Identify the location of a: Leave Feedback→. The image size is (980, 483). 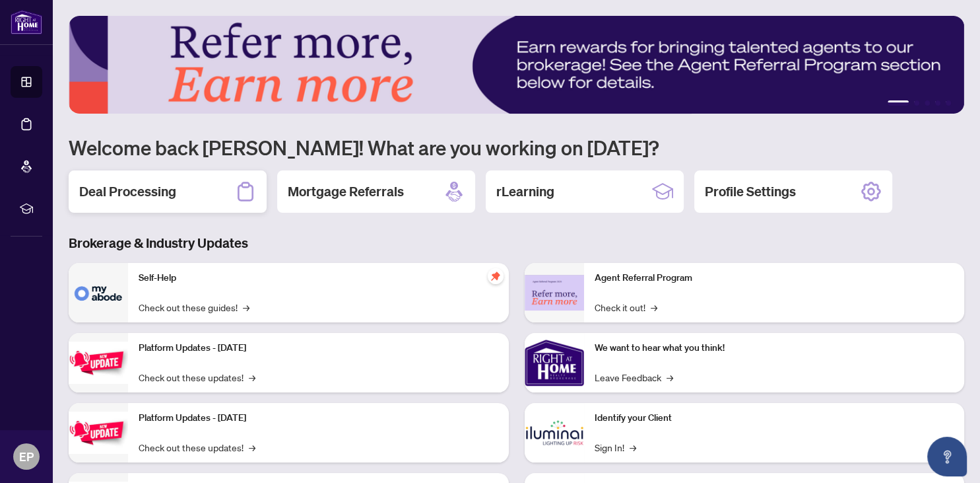
(634, 377).